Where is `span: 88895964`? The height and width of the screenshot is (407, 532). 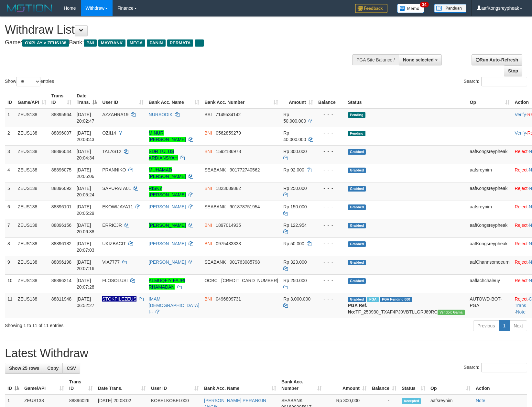 span: 88895964 is located at coordinates (62, 114).